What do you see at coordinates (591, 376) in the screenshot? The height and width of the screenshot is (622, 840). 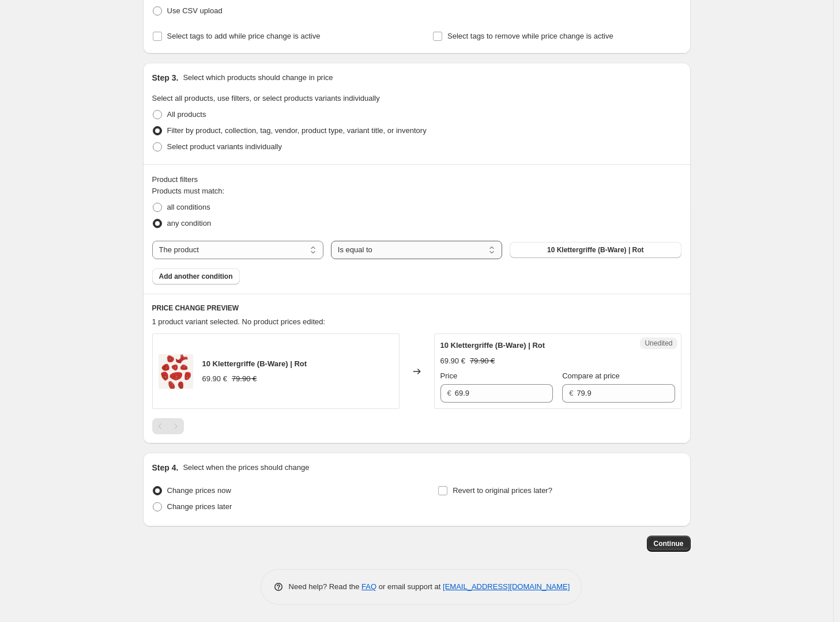 I see `span: Compare at price` at bounding box center [591, 376].